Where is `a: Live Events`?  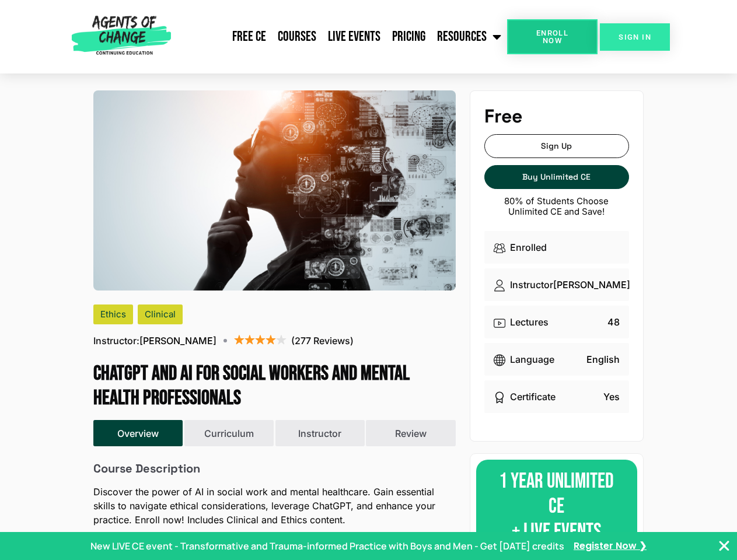 a: Live Events is located at coordinates (354, 36).